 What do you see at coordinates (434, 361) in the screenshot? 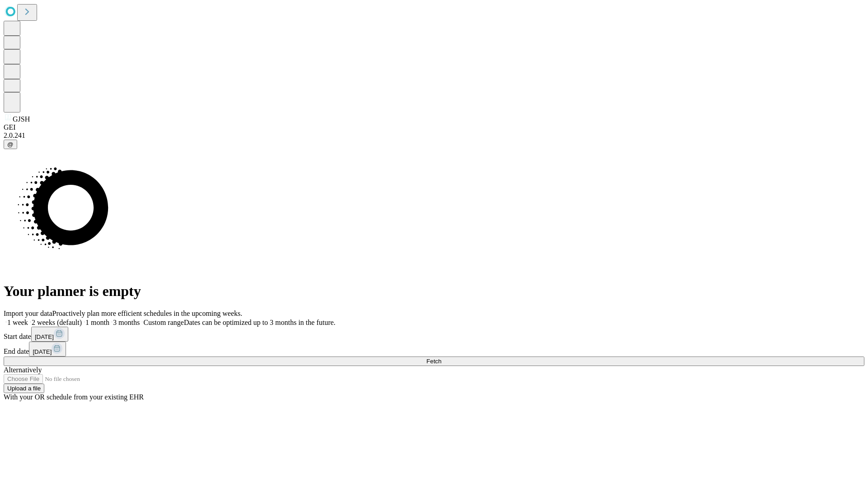
I see `button: Fetch` at bounding box center [434, 361].